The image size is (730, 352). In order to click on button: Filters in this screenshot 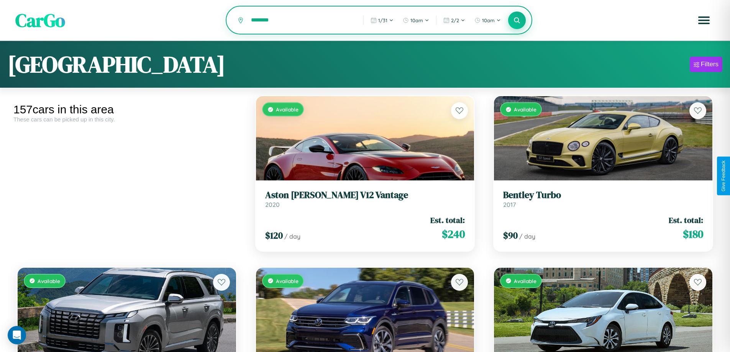, I will do `click(706, 64)`.